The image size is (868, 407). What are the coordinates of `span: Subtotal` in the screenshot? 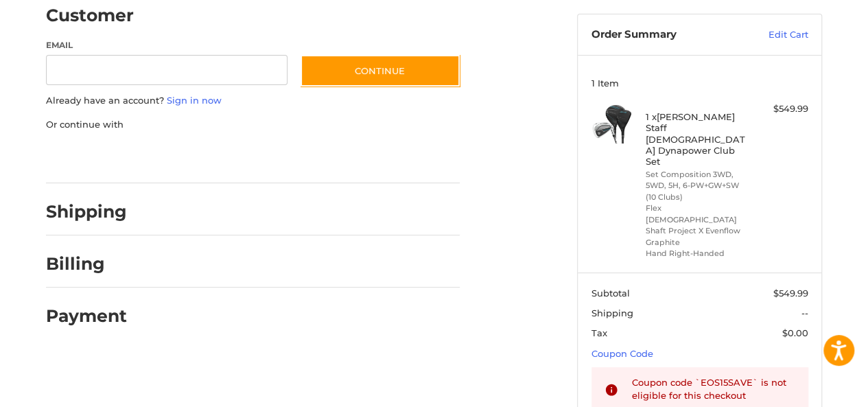 It's located at (611, 293).